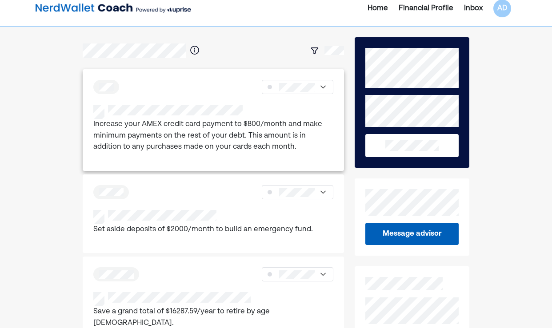  What do you see at coordinates (213, 136) in the screenshot?
I see `p: Increase your AMEX credit card payment to $800/month and make minimum payments on the rest of you...` at bounding box center [213, 136].